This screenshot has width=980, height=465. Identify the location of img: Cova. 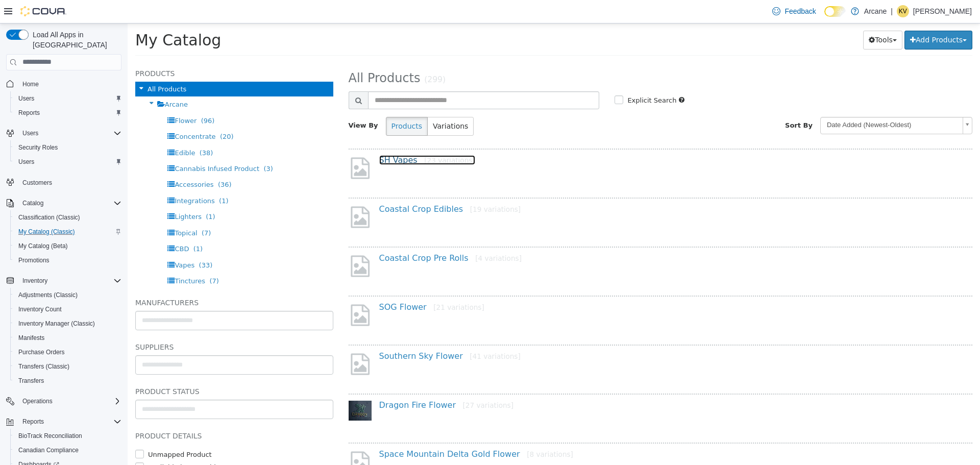
(43, 11).